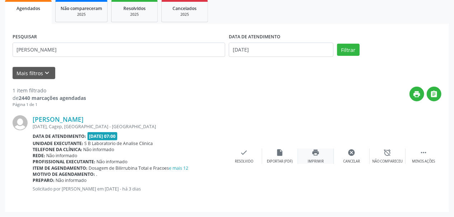 This screenshot has height=217, width=454. Describe the element at coordinates (52, 98) in the screenshot. I see `strong: 2440 marcações agendadas` at that location.